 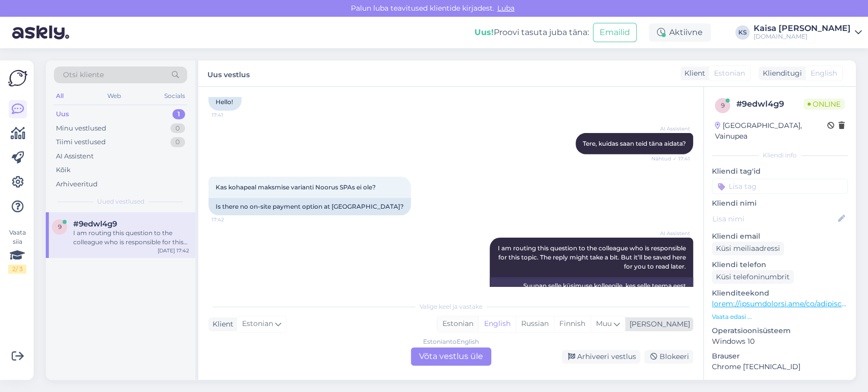 I want to click on div: Russian, so click(x=534, y=324).